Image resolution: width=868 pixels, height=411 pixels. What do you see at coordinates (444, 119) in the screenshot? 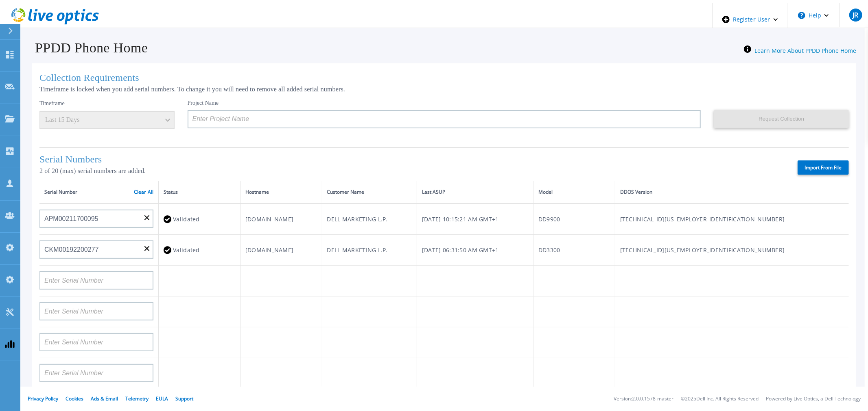
I see `input: Enter Project Name` at bounding box center [444, 119].